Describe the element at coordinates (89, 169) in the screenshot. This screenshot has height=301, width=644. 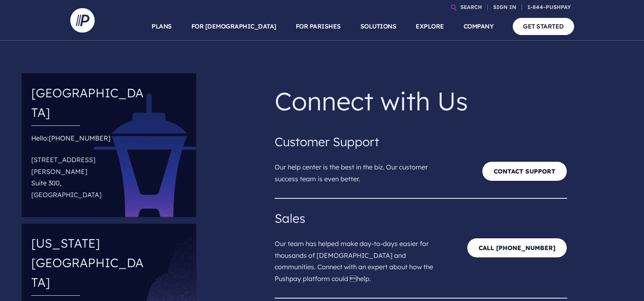
I see `div: Hello:` at that location.